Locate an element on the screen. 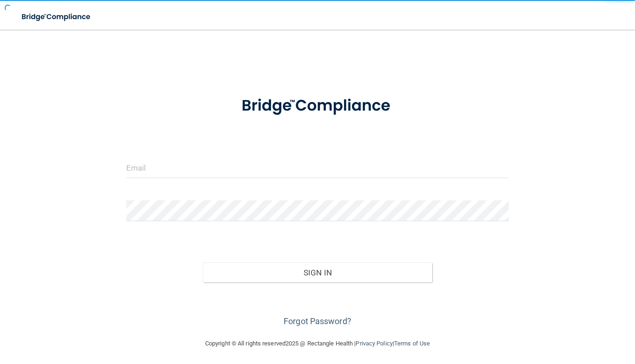 Image resolution: width=635 pixels, height=364 pixels. div: Copyright © All rights reserved 2025 @ Rectangle Health | | is located at coordinates (317, 343).